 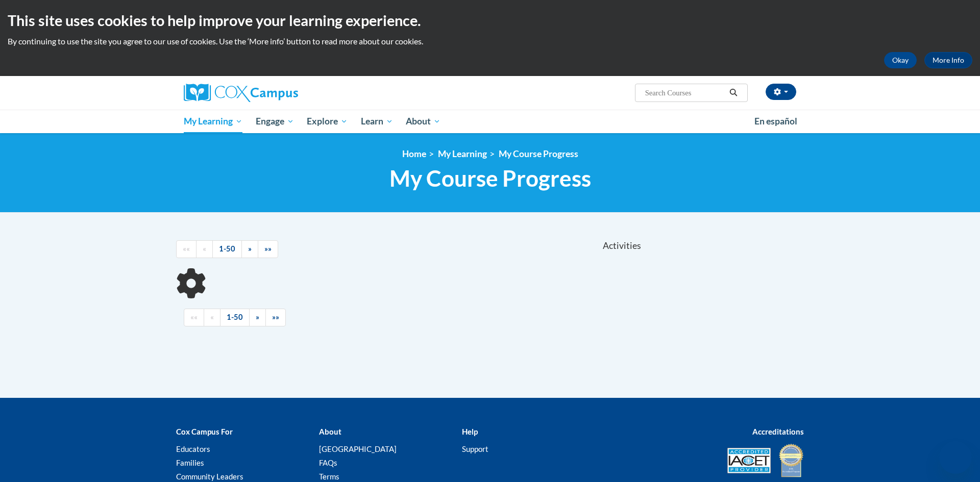 What do you see at coordinates (190, 463) in the screenshot?
I see `a: Families` at bounding box center [190, 463].